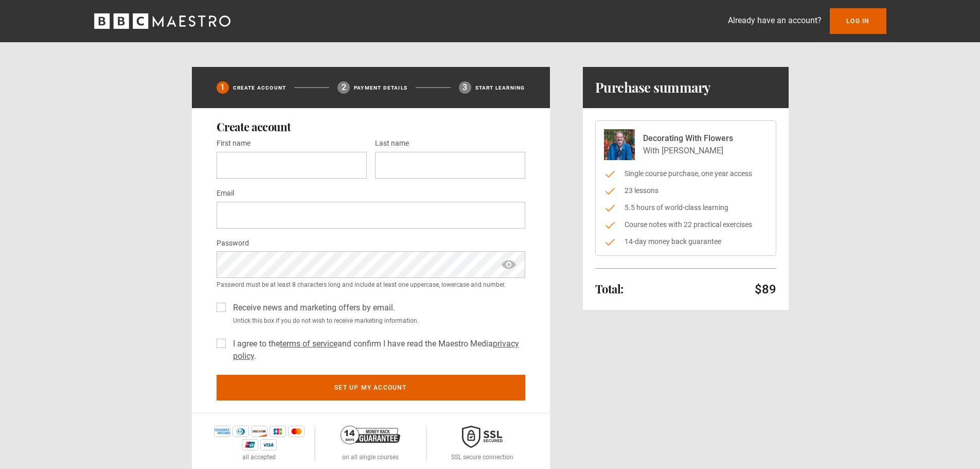  Describe the element at coordinates (312, 308) in the screenshot. I see `label: Receive news and marketing offers by email.` at that location.